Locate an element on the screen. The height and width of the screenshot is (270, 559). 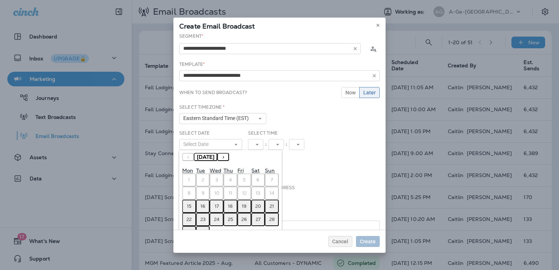
abbr: September 23, 2025 is located at coordinates (203, 220).